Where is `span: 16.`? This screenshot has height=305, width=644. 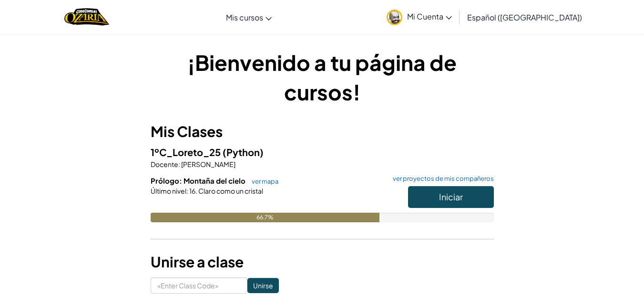
span: 16. is located at coordinates (193, 191).